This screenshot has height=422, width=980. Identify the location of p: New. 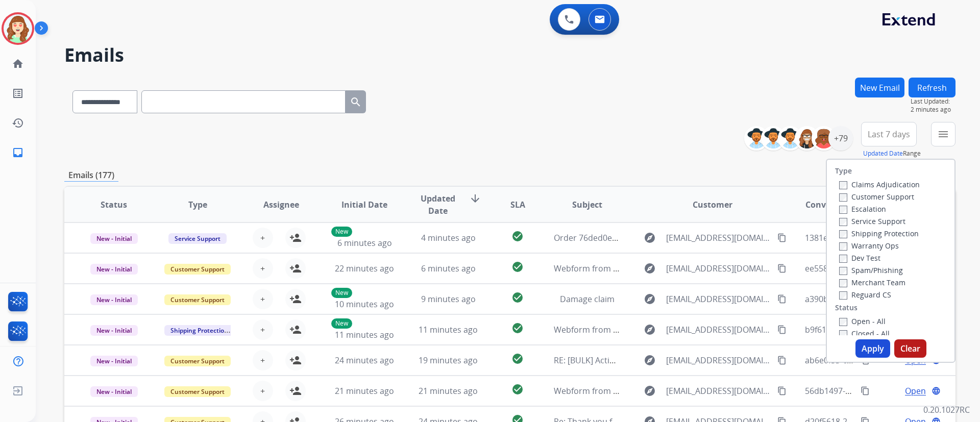
(341, 232).